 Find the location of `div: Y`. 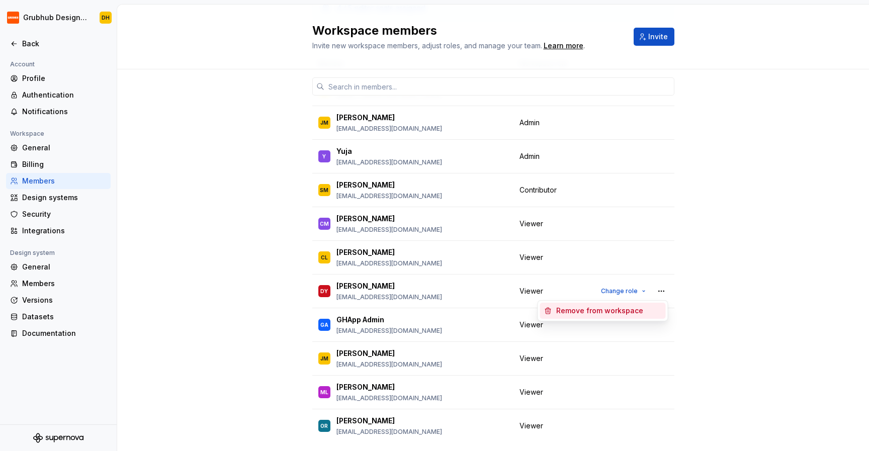

div: Y is located at coordinates (324, 156).